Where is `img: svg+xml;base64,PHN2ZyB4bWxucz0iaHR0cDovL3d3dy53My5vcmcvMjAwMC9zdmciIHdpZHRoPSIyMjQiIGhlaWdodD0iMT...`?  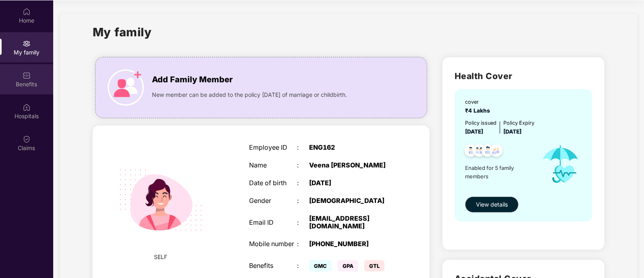
img: svg+xml;base64,PHN2ZyB4bWxucz0iaHR0cDovL3d3dy53My5vcmcvMjAwMC9zdmciIHdpZHRoPSIyMjQiIGhlaWdodD0iMT... is located at coordinates (161, 200).